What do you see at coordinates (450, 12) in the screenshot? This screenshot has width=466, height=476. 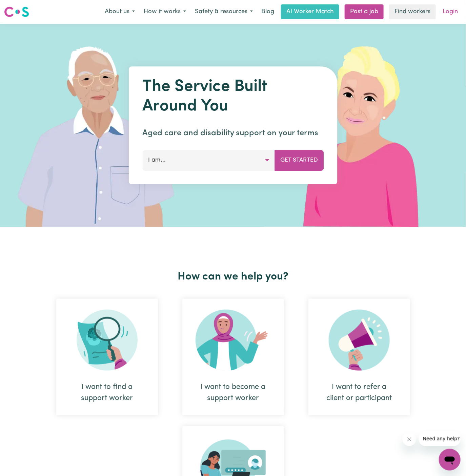 I see `a: Login` at bounding box center [450, 12].